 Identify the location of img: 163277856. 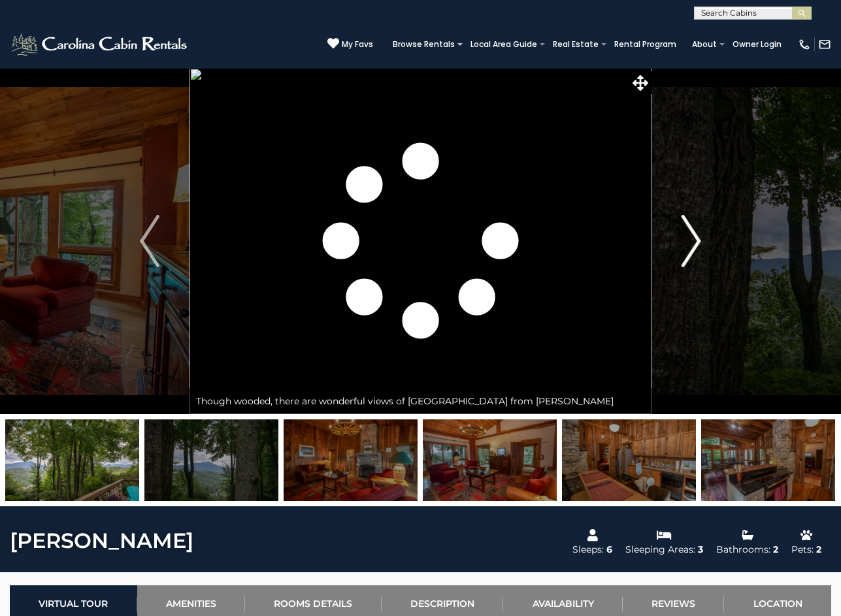
(767, 460).